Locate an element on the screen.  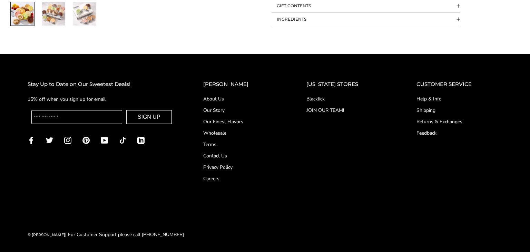
a: Help & Info is located at coordinates (459, 99).